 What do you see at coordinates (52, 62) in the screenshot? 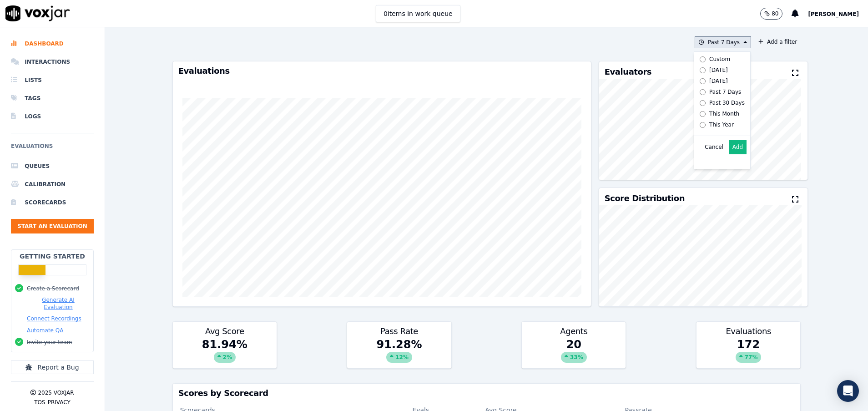
I see `li: Interactions` at bounding box center [52, 62].